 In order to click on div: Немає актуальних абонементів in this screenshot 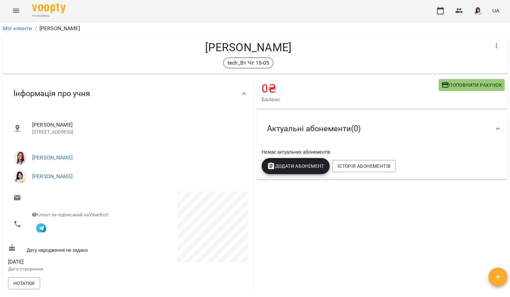, I will do `click(382, 152)`.